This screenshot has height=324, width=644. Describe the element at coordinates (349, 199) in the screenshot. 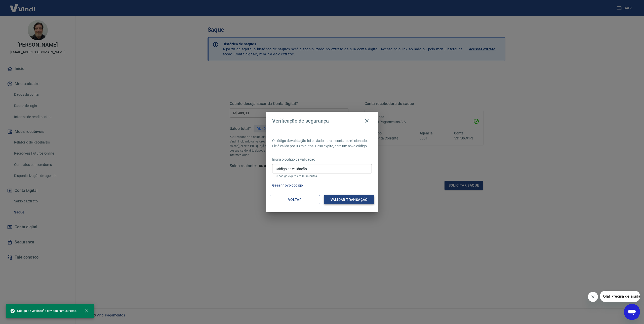

I see `button: Validar transação` at that location.